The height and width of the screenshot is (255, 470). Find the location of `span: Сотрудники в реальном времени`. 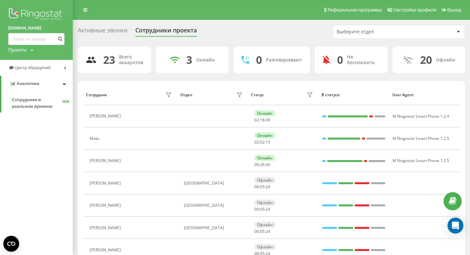

span: Сотрудники в реальном времени is located at coordinates (37, 103).